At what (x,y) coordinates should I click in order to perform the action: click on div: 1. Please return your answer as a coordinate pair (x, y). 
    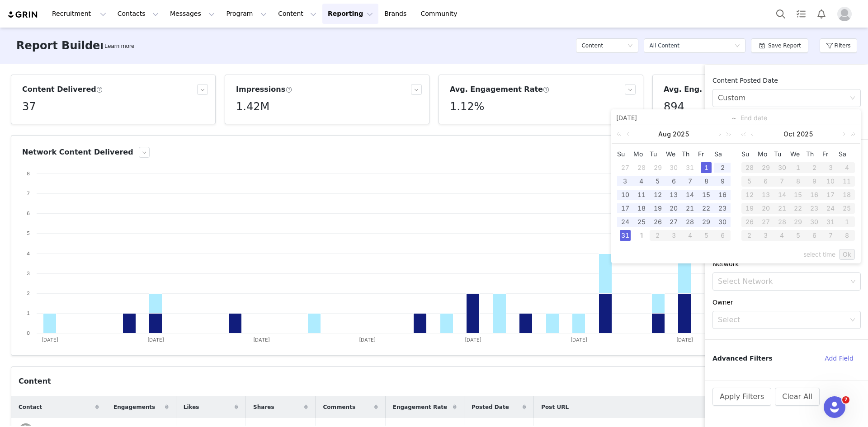
    Looking at the image, I should click on (706, 167).